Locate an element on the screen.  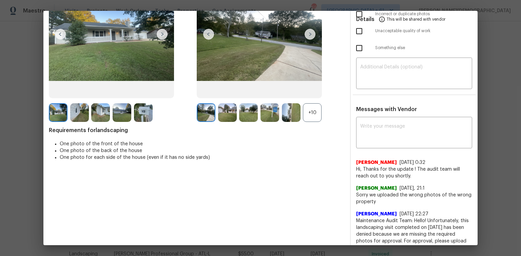
span: Messages with Vendor is located at coordinates (386, 109).